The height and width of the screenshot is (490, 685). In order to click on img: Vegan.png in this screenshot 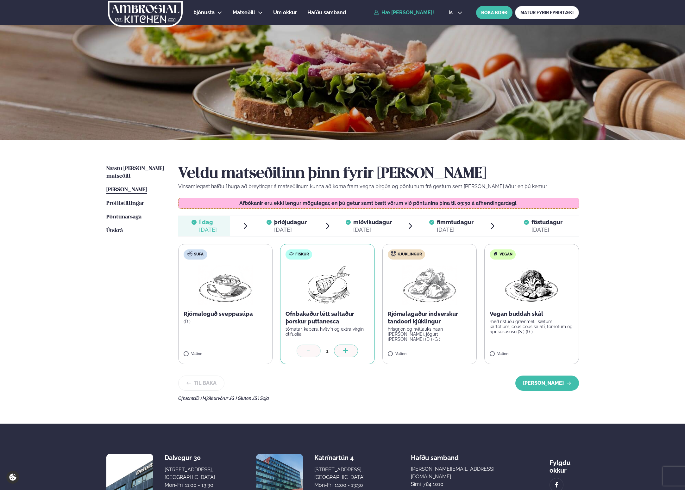, I will do `click(531, 285)`.